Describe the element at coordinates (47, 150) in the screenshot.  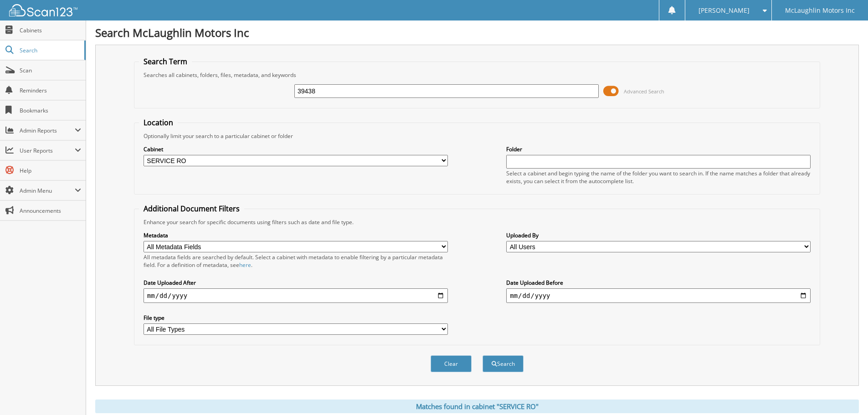
I see `span: User Reports` at that location.